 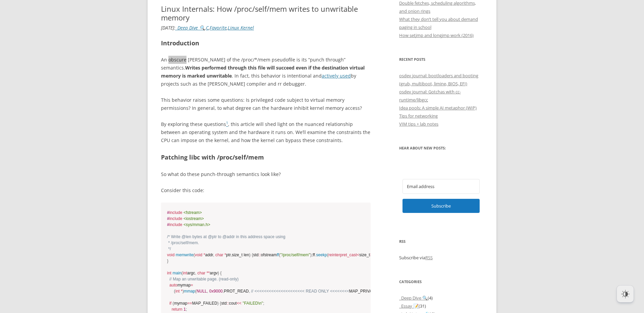 What do you see at coordinates (300, 291) in the screenshot?
I see `span: // <<<<<<<<<<<<<<<<<<<<< READ ONLY <<<<<<<<` at bounding box center [300, 291].